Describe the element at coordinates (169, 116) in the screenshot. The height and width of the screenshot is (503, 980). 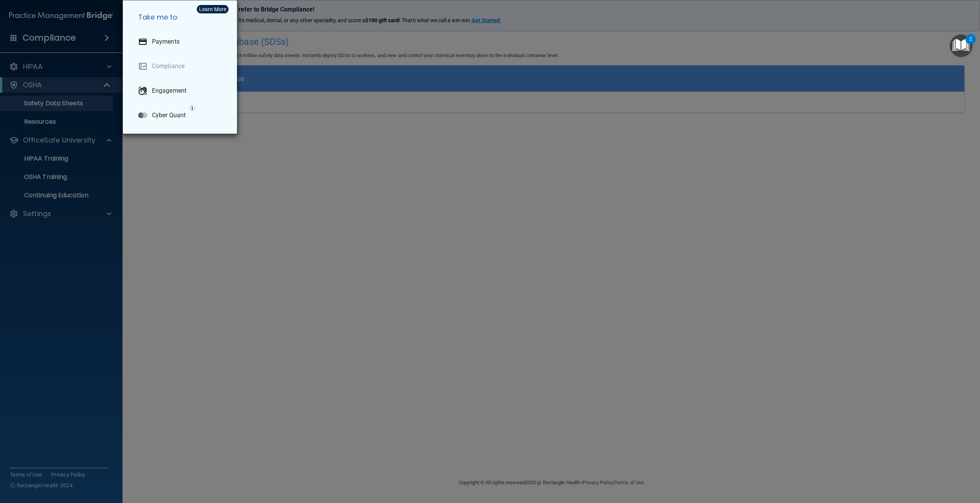
I see `p: Cyber Quant` at that location.